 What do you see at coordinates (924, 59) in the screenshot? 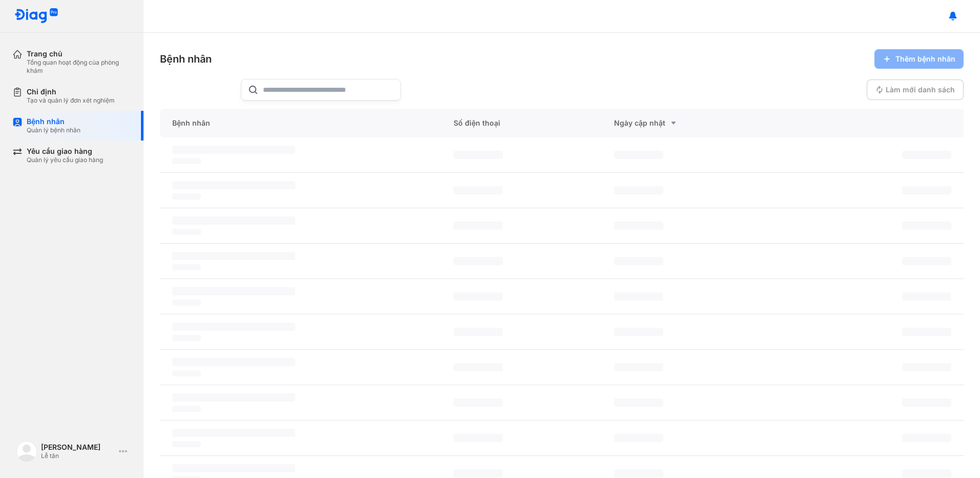
I see `span: Thêm bệnh nhân` at bounding box center [924, 59].